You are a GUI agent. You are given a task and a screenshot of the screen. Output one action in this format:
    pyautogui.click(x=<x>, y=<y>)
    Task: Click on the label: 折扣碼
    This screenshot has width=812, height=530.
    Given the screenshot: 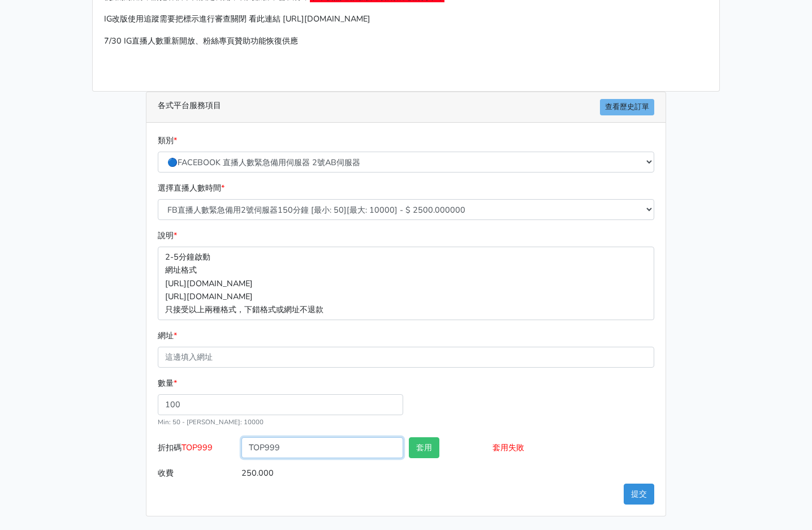 What is the action you would take?
    pyautogui.click(x=196, y=449)
    